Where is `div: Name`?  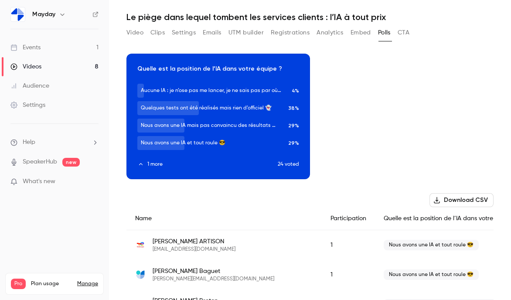 div: Name is located at coordinates (224, 218).